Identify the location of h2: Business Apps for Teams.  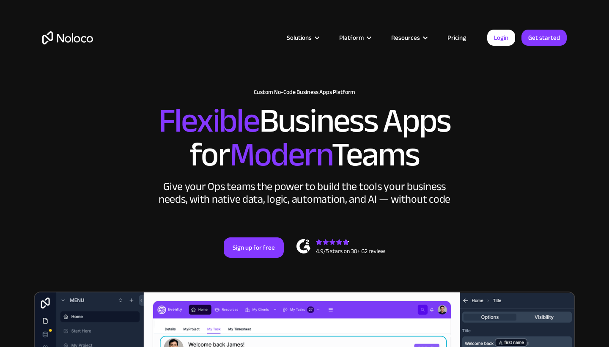
(305, 138).